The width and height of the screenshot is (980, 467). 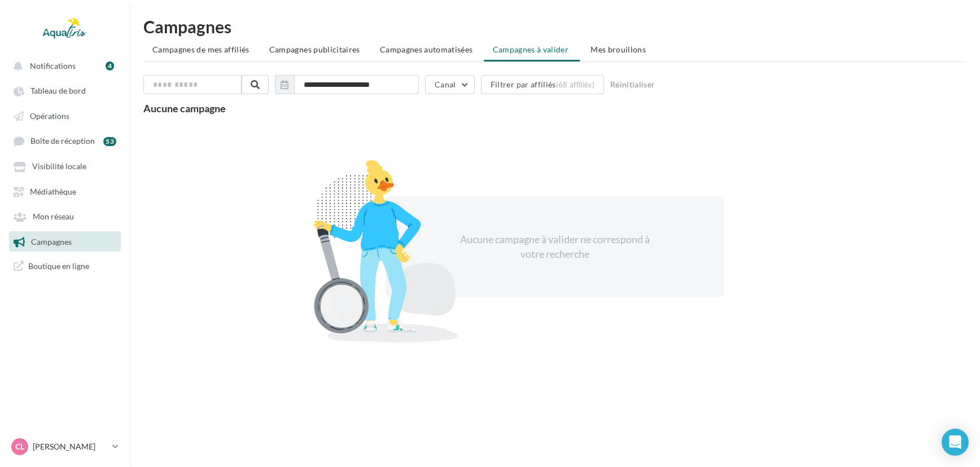 What do you see at coordinates (65, 140) in the screenshot?
I see `a: Boîte de réception 53` at bounding box center [65, 140].